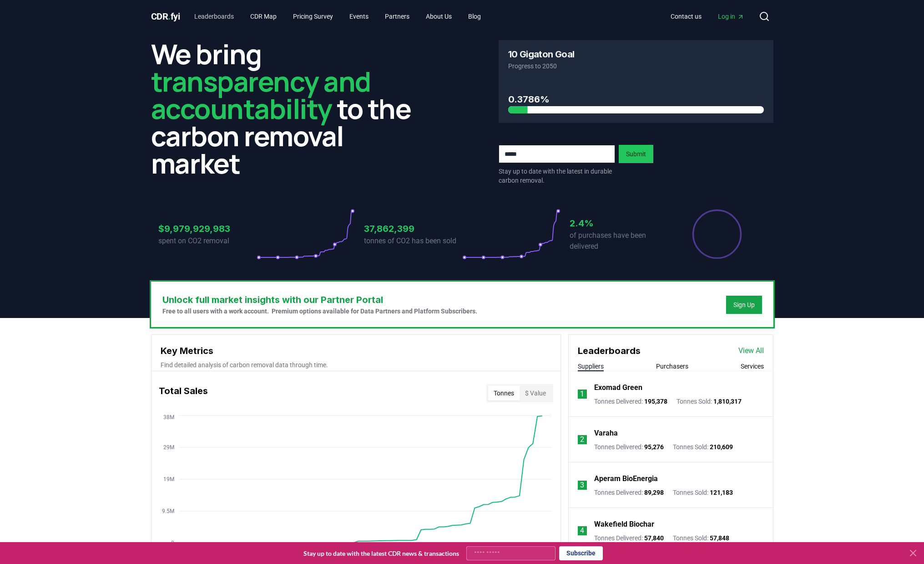  What do you see at coordinates (618, 388) in the screenshot?
I see `a: Exomad Green` at bounding box center [618, 388].